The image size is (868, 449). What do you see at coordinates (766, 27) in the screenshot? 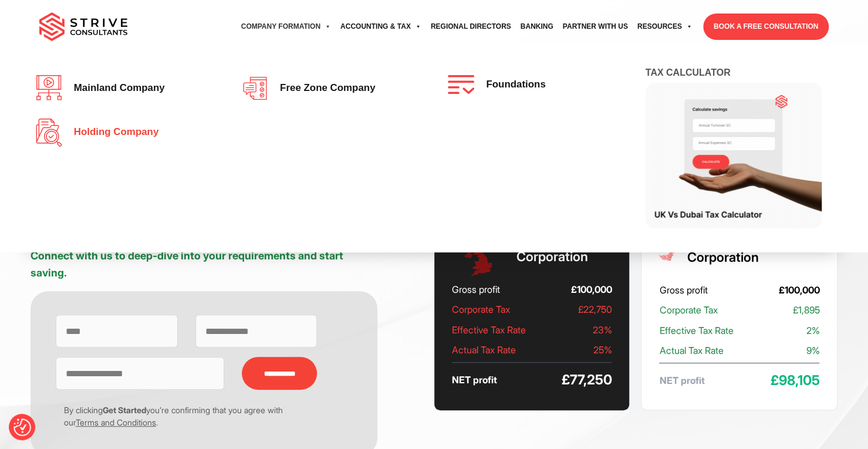
I see `a: BOOK A FREE CONSULTATION` at bounding box center [766, 27].